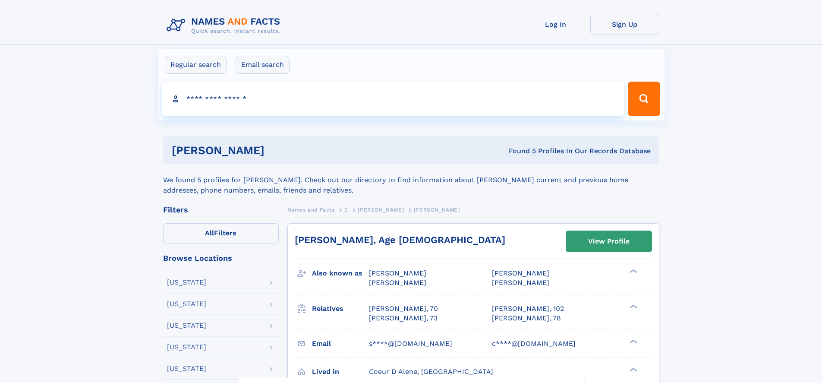 This screenshot has height=383, width=822. What do you see at coordinates (346, 209) in the screenshot?
I see `a: C` at bounding box center [346, 209].